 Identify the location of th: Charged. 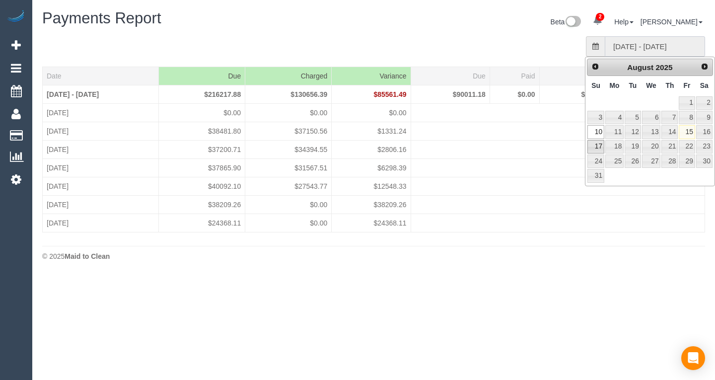
(288, 75).